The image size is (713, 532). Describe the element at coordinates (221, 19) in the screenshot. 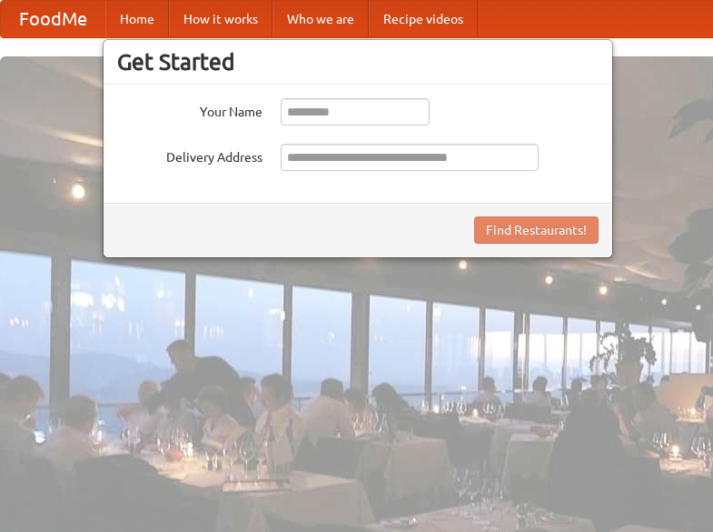

I see `a: How it works` at that location.